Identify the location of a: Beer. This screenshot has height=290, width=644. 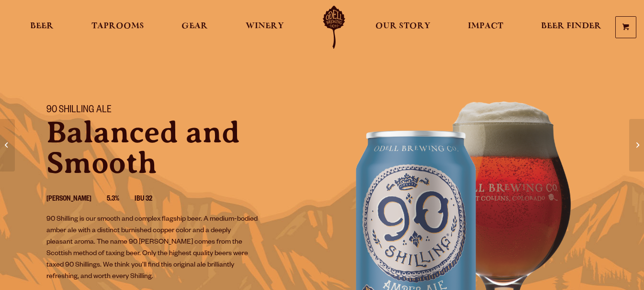
(42, 27).